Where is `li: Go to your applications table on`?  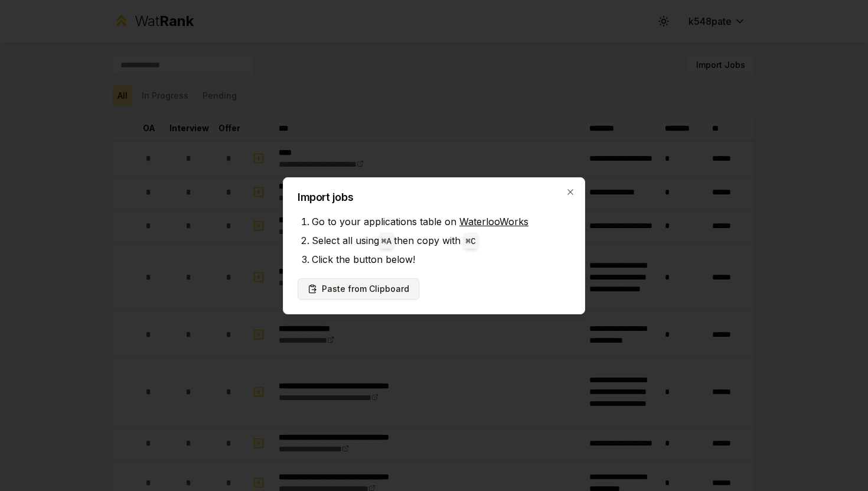
li: Go to your applications table on is located at coordinates (441, 221).